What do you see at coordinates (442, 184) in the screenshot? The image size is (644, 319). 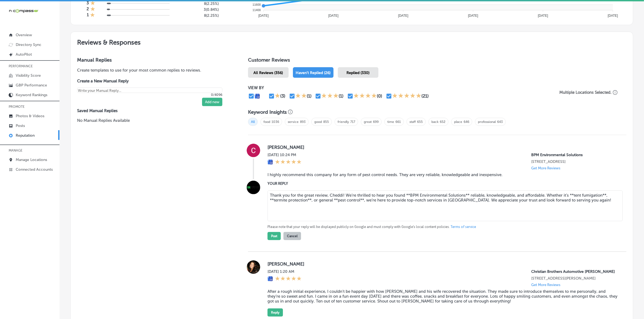 I see `label: YOUR REPLY` at bounding box center [442, 184].